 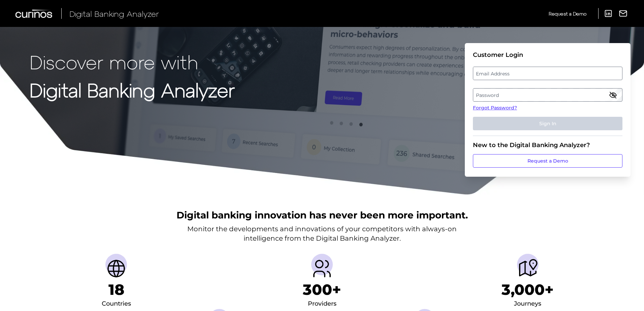 I want to click on img: Countries, so click(x=116, y=268).